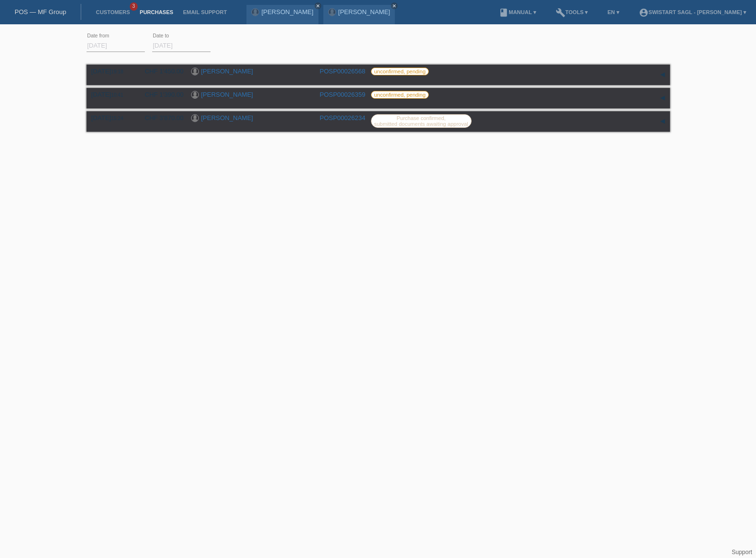 This screenshot has height=558, width=756. I want to click on a: POSP00026359, so click(343, 95).